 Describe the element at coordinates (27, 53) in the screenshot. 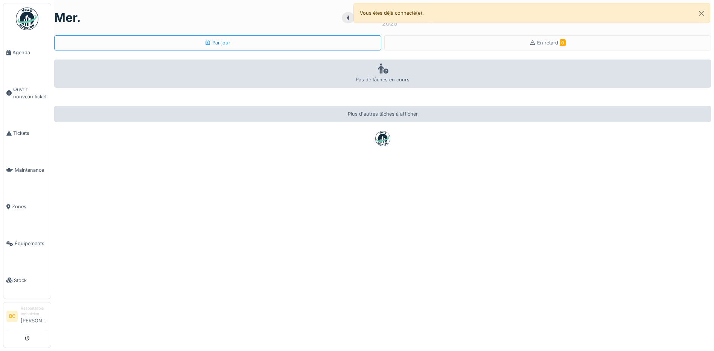

I see `a: Agenda` at that location.